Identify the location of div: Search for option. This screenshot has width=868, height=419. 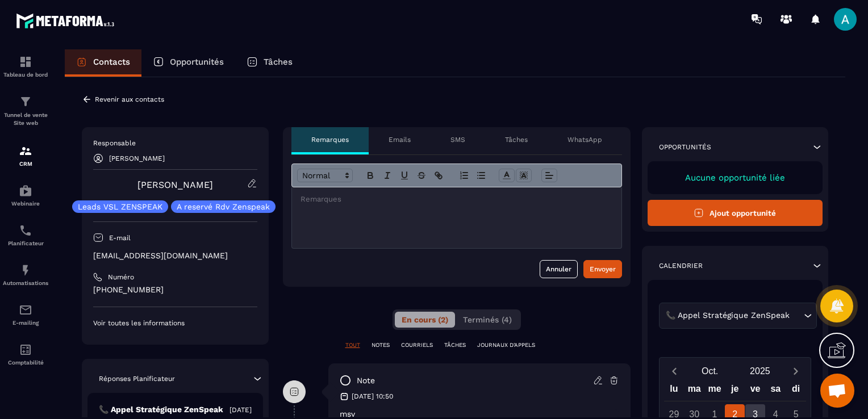
(738, 316).